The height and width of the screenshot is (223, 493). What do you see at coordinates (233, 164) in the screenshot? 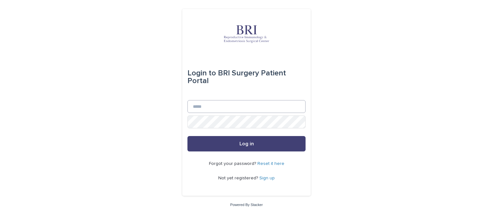
I see `span: Forgot your password?` at bounding box center [233, 164].